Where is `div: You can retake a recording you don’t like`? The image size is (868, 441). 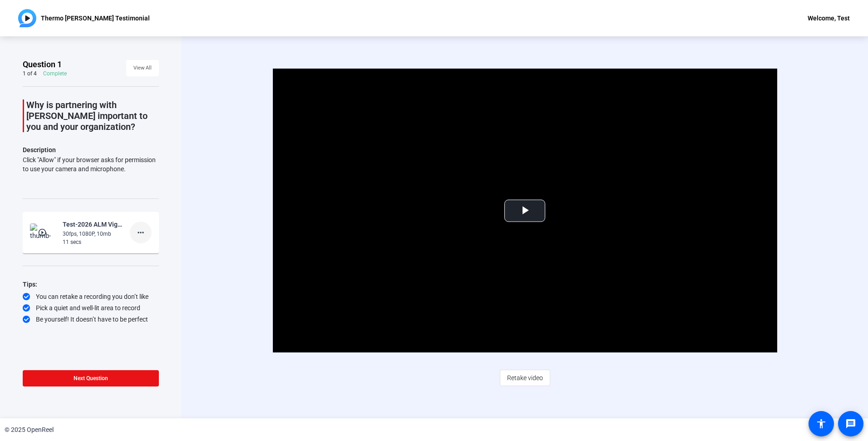
div: You can retake a recording you don’t like is located at coordinates (91, 297).